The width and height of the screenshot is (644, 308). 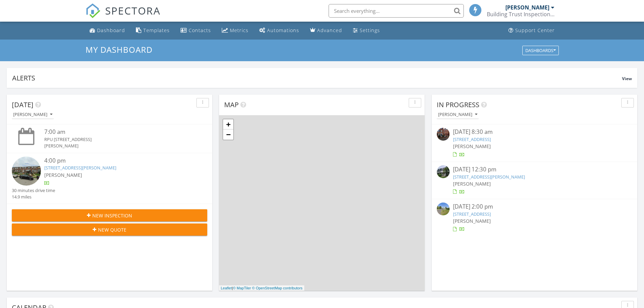 I want to click on a: Leaflet, so click(x=226, y=288).